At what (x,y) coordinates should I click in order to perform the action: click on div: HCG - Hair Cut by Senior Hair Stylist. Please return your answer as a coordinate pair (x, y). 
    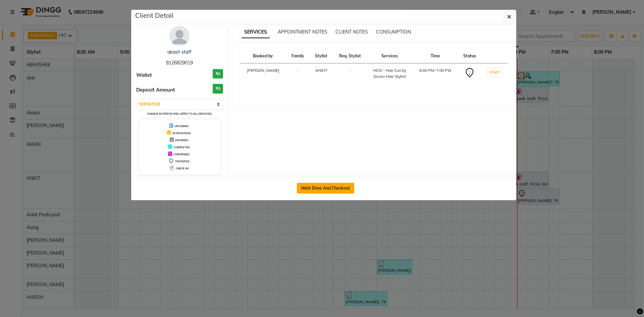
    Looking at the image, I should click on (390, 74).